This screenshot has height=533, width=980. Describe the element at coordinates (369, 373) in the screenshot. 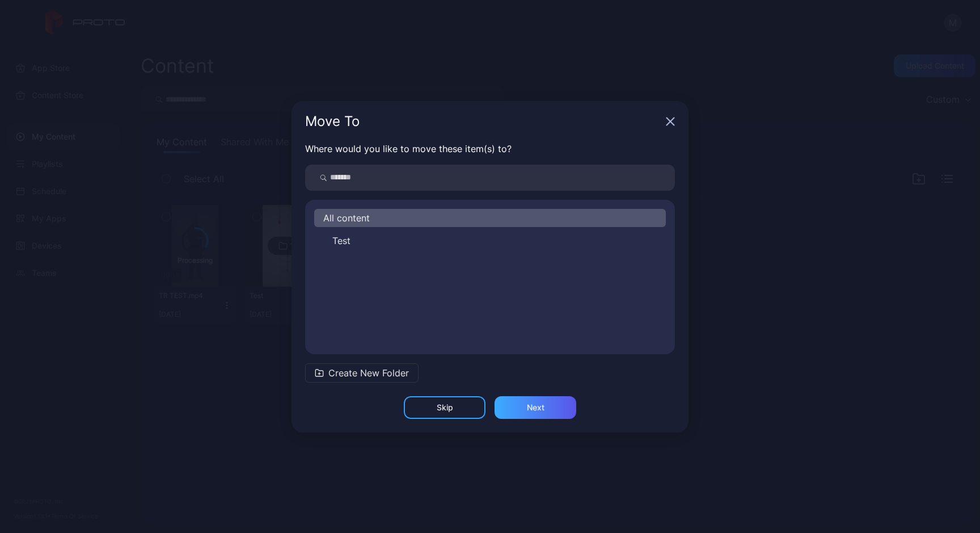

I see `span: Create New Folder` at that location.